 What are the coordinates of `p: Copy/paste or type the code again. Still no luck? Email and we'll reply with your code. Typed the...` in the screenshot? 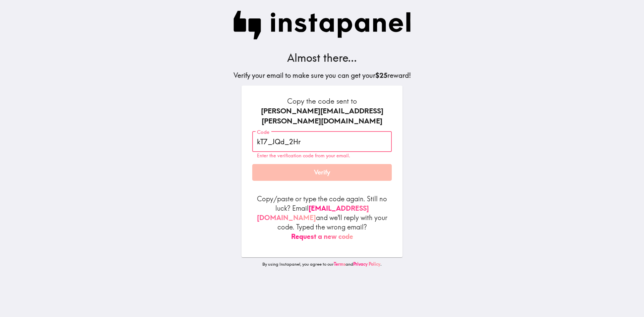 It's located at (322, 218).